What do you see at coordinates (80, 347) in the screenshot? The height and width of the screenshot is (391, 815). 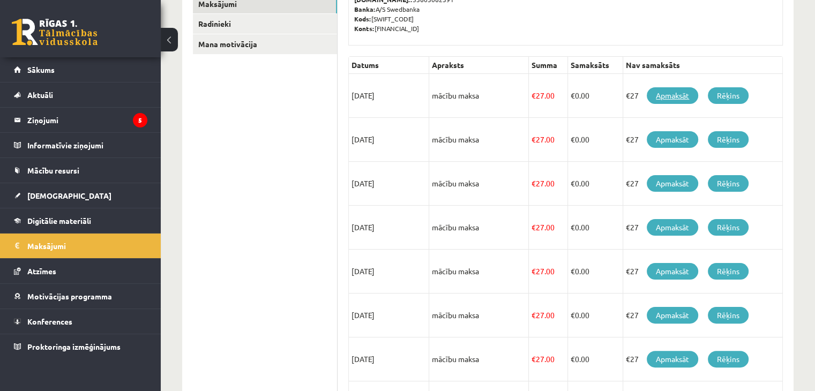 I see `a: Proktoringa izmēģinājums` at bounding box center [80, 347].